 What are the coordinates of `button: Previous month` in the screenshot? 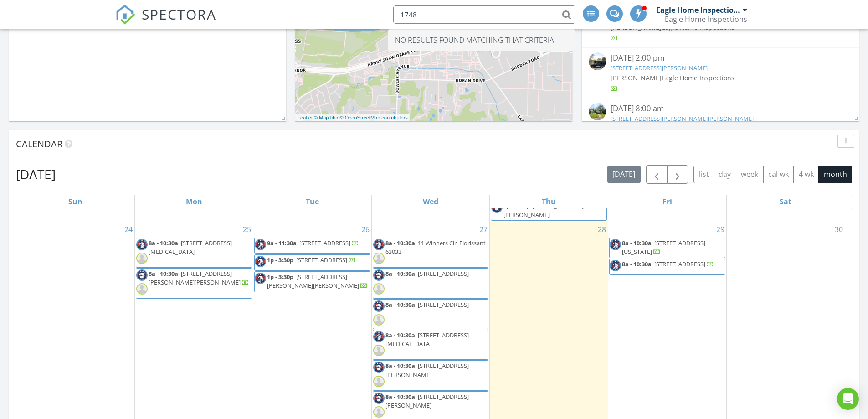 It's located at (657, 174).